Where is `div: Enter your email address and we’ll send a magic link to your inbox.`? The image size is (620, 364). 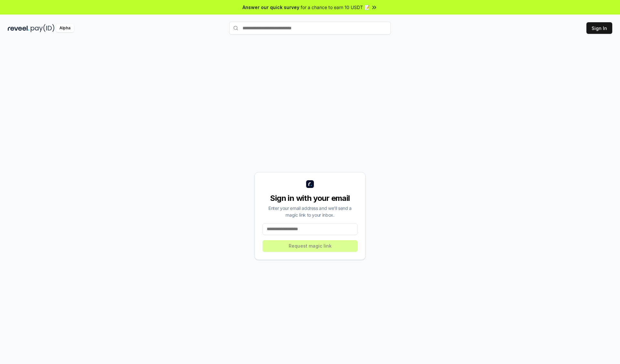
div: Enter your email address and we’ll send a magic link to your inbox. is located at coordinates (310, 212).